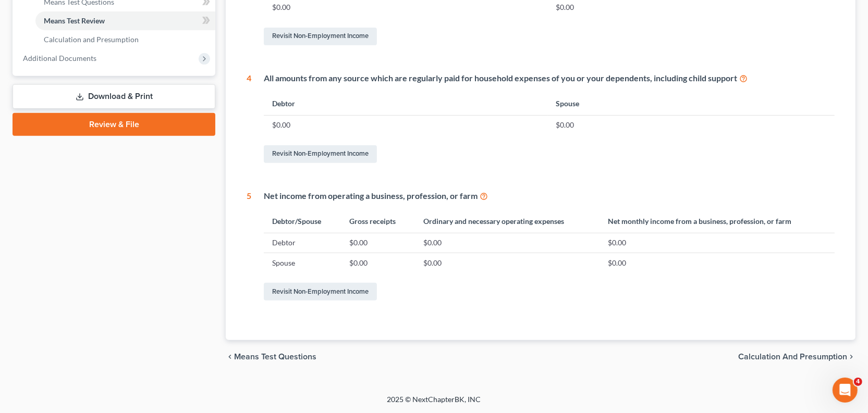 The height and width of the screenshot is (413, 868). What do you see at coordinates (796, 357) in the screenshot?
I see `button: Calculation and Presumption chevron_right` at bounding box center [796, 357].